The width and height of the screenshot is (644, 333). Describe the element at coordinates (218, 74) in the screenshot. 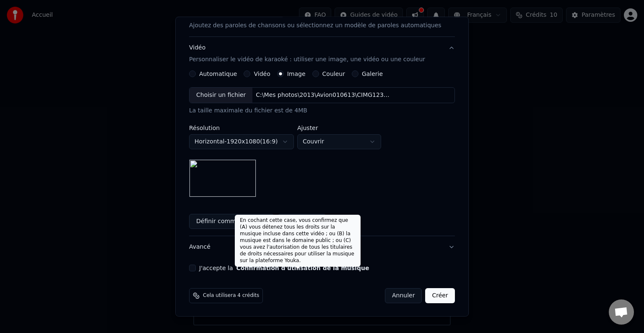

I see `label: Automatique` at that location.